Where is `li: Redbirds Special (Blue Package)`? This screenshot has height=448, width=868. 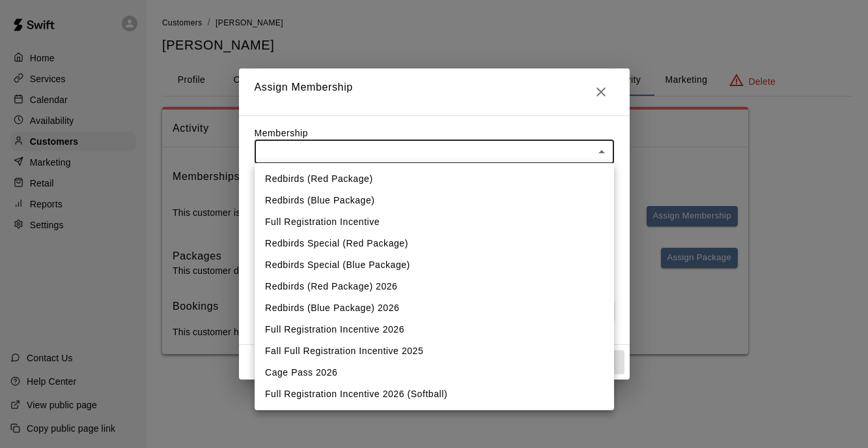
li: Redbirds Special (Blue Package) is located at coordinates (434, 264).